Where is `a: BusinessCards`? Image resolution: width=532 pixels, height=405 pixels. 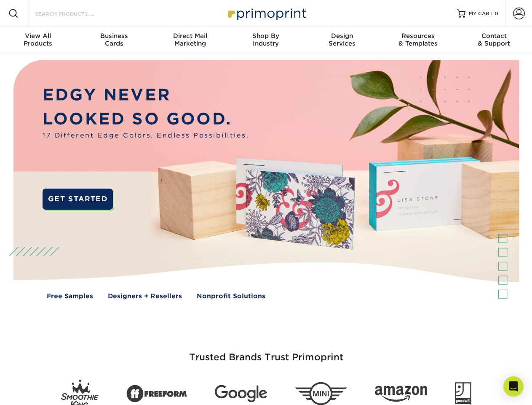
a: BusinessCards is located at coordinates (114, 40).